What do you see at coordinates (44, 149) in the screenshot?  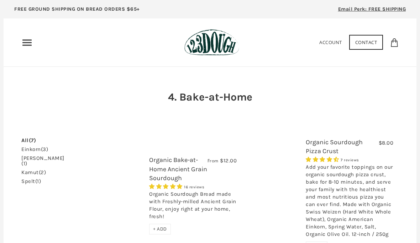 I see `span: (3)` at bounding box center [44, 149].